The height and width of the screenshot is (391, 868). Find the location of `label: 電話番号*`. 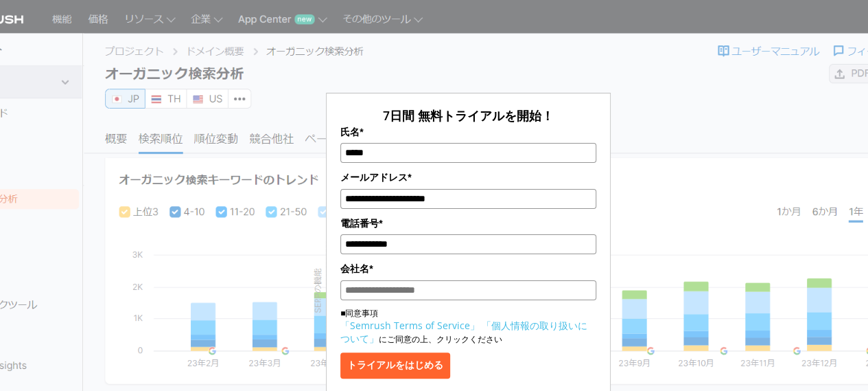

label: 電話番号* is located at coordinates (468, 223).